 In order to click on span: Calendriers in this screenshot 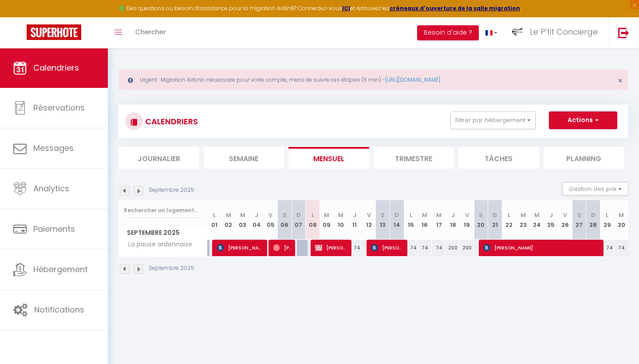, I will do `click(56, 68)`.